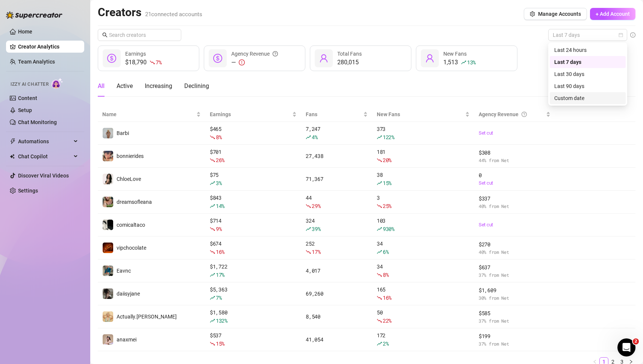 This screenshot has width=643, height=364. Describe the element at coordinates (588, 98) in the screenshot. I see `div: Custom date` at that location.